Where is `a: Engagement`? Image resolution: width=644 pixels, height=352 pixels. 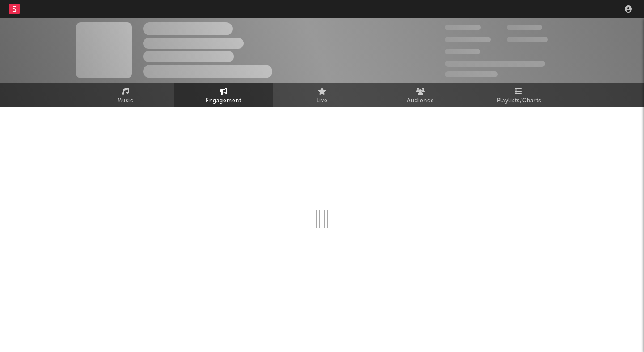
a: Engagement is located at coordinates (224, 94).